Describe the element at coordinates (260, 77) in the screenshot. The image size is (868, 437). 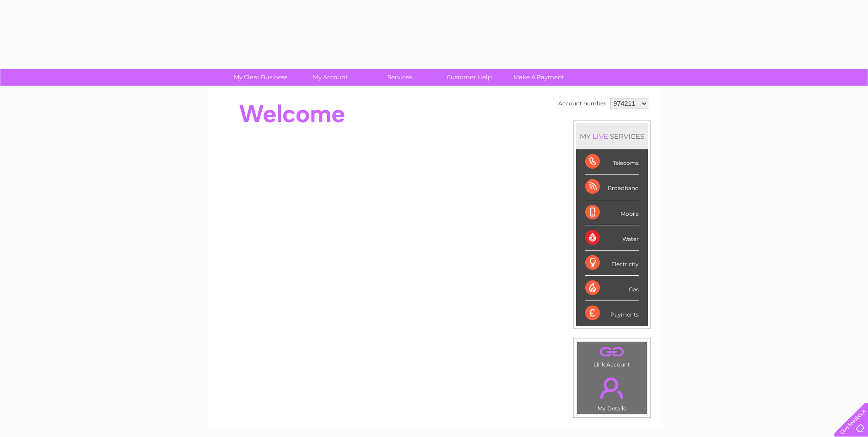
I see `a: My Clear Business` at that location.